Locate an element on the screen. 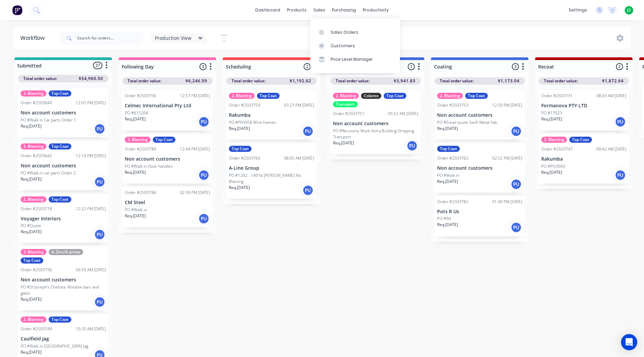 This screenshot has height=357, width=644. p: PO #17023 is located at coordinates (552, 113).